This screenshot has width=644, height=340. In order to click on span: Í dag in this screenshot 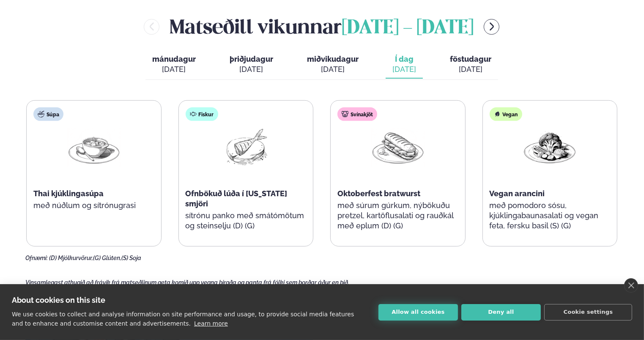, I will do `click(404, 59)`.